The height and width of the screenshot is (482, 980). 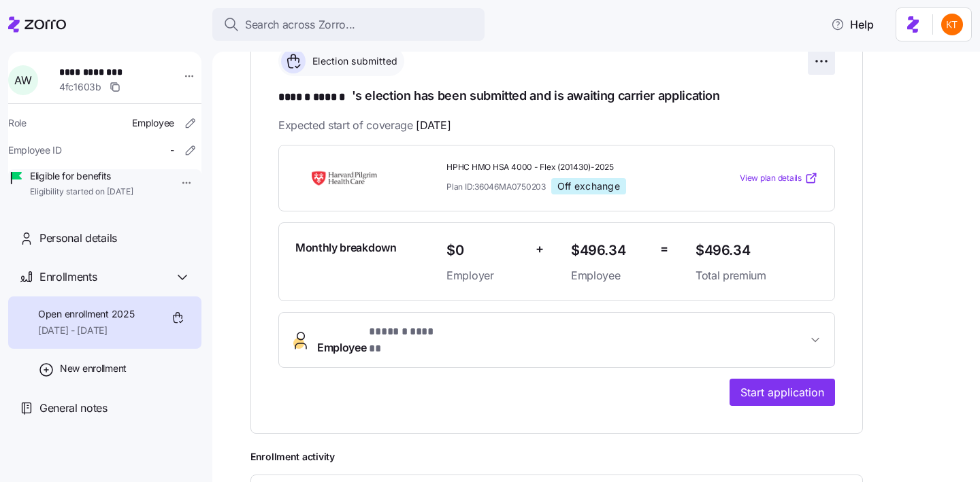 What do you see at coordinates (78, 238) in the screenshot?
I see `span: Personal details` at bounding box center [78, 238].